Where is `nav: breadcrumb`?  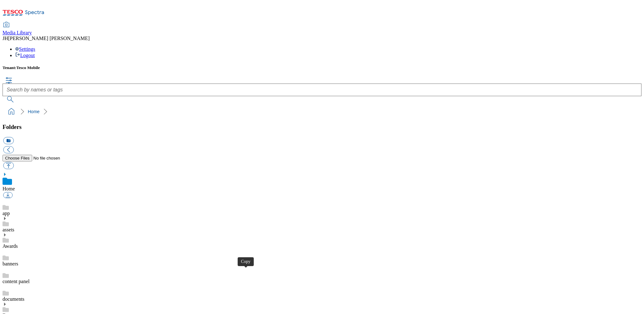 nav: breadcrumb is located at coordinates (322, 112).